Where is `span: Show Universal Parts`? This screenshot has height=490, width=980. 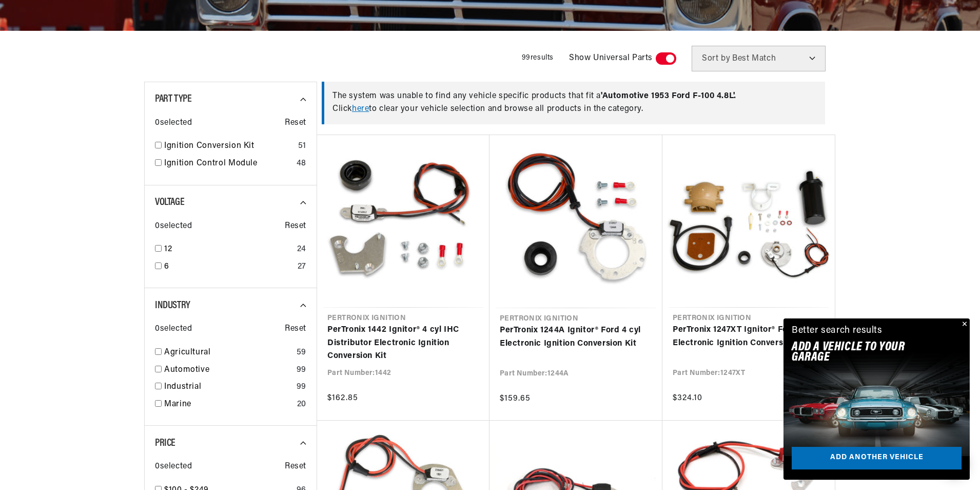 span: Show Universal Parts is located at coordinates (611, 58).